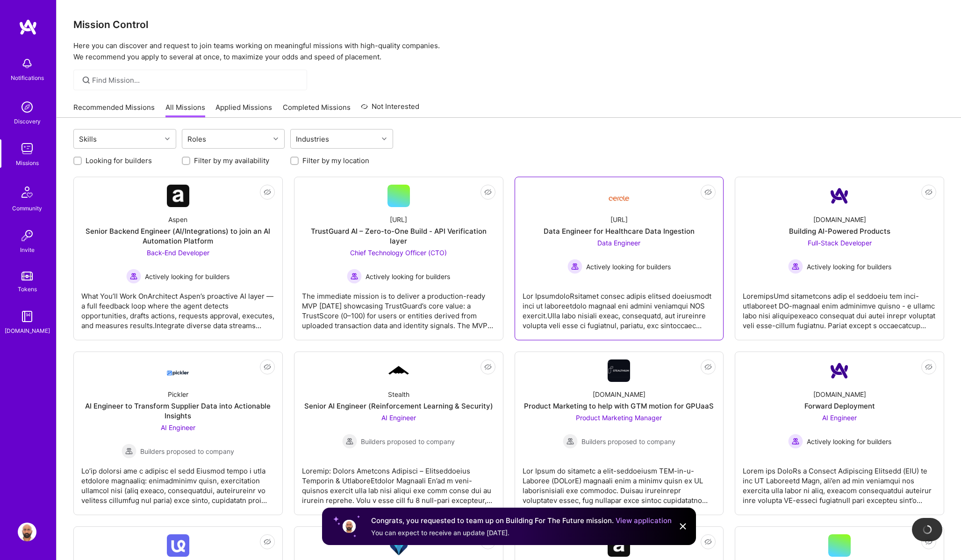 The image size is (961, 560). What do you see at coordinates (28, 27) in the screenshot?
I see `img: logo` at bounding box center [28, 27].